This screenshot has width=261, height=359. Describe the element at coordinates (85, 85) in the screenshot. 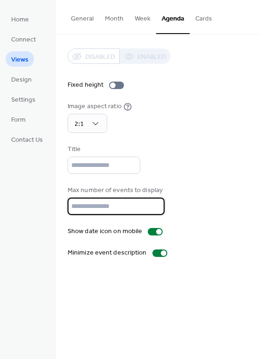

I see `div: Fixed height` at that location.